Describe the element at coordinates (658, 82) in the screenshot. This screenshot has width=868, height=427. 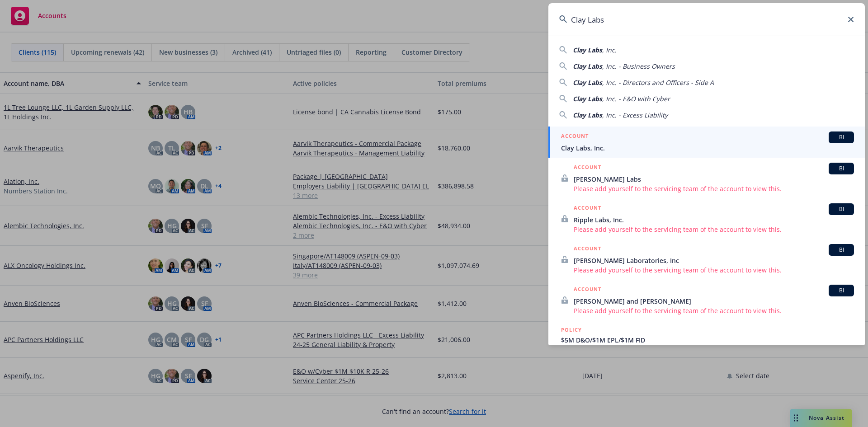
I see `span: , Inc. - Directors and Officers - Side A` at that location.